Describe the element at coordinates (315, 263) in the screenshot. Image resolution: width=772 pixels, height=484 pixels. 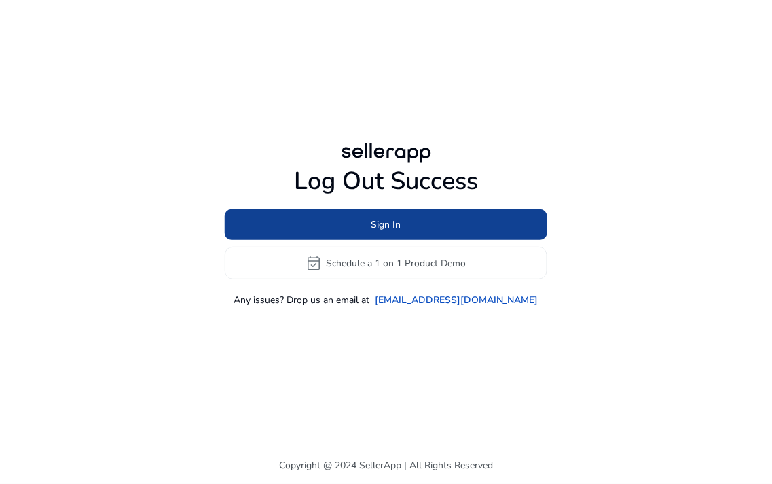
I see `span: event_available` at that location.